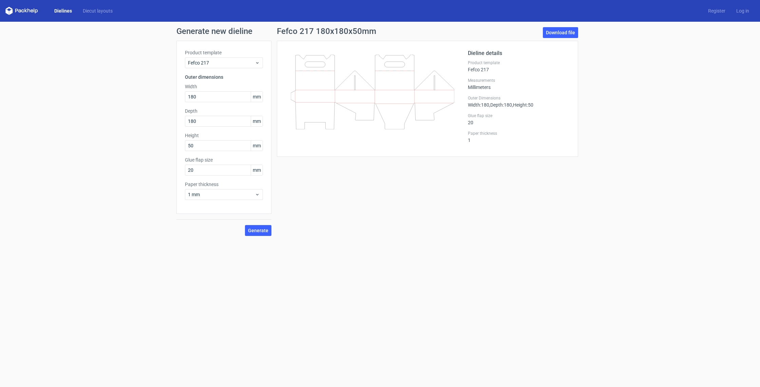 The height and width of the screenshot is (387, 760). Describe the element at coordinates (221, 195) in the screenshot. I see `span: 1 mm` at that location.